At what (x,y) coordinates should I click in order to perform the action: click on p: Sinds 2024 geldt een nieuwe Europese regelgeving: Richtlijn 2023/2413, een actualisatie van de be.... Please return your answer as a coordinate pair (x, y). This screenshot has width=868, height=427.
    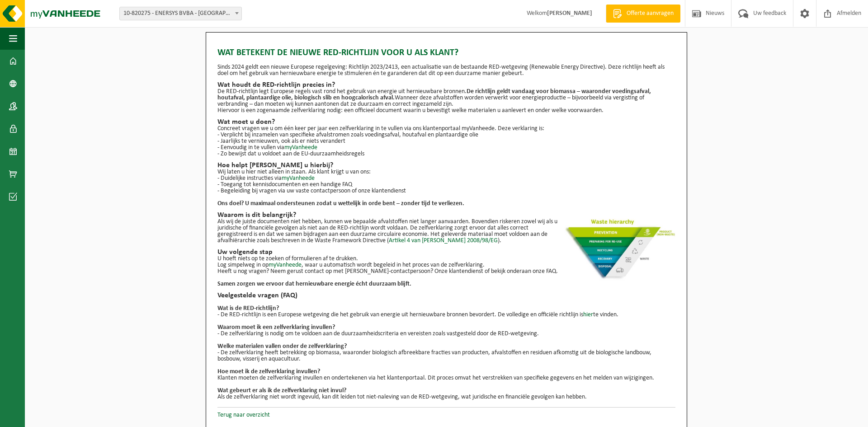
    Looking at the image, I should click on (447, 71).